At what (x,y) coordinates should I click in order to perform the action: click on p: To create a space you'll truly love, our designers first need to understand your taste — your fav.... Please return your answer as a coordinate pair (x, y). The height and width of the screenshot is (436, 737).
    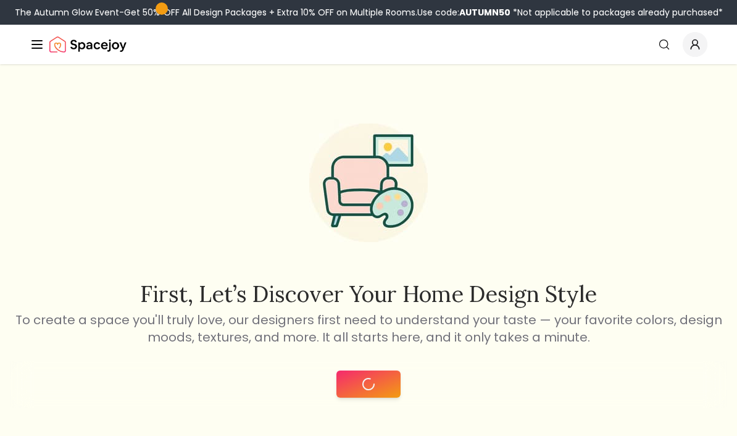
    Looking at the image, I should click on (369, 329).